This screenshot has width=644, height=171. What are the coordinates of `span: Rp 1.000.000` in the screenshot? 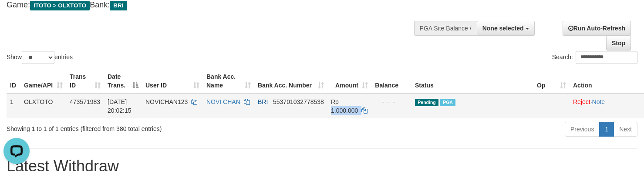 It's located at (344, 107).